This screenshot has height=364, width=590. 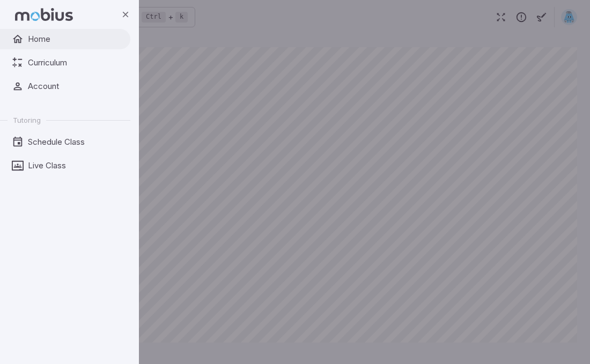 I want to click on span: Account, so click(x=75, y=86).